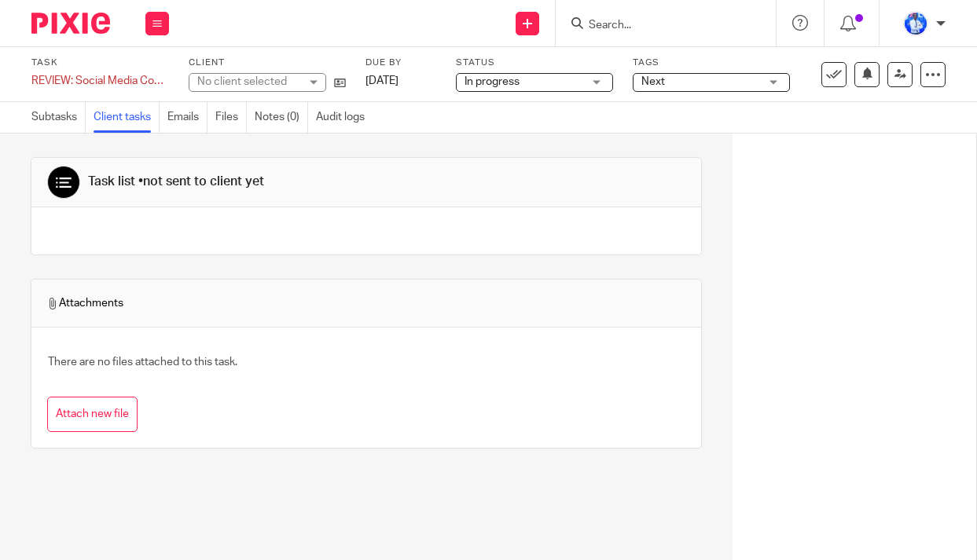 The image size is (977, 560). What do you see at coordinates (711, 63) in the screenshot?
I see `label: Tags` at bounding box center [711, 63].